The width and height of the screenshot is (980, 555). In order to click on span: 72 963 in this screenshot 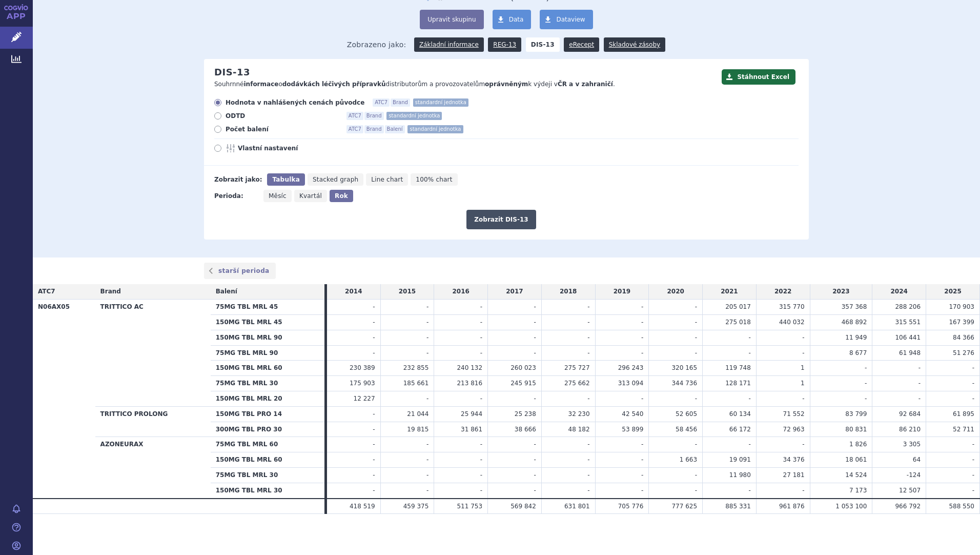, I will do `click(794, 429)`.